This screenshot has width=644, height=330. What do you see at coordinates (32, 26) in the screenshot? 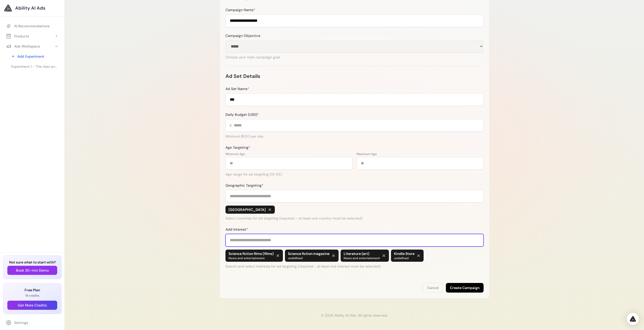
I see `a: AI Recommendations` at bounding box center [32, 26].